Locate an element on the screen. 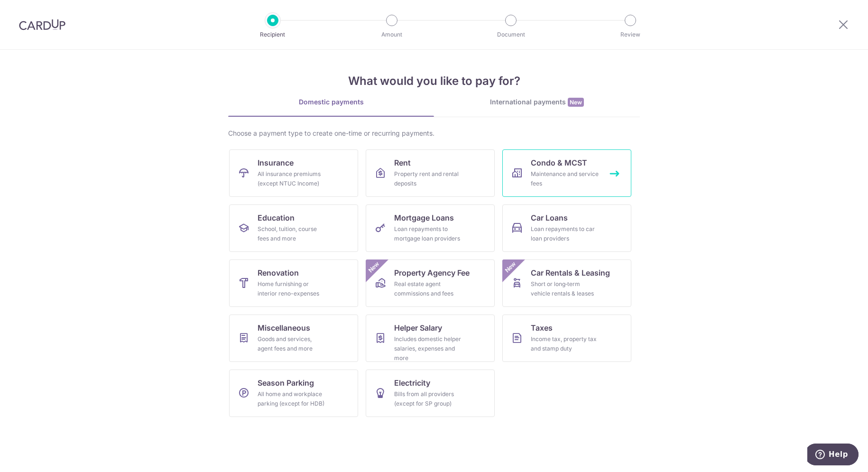 The image size is (868, 472). div: School, tuition, course fees and more is located at coordinates (292, 234).